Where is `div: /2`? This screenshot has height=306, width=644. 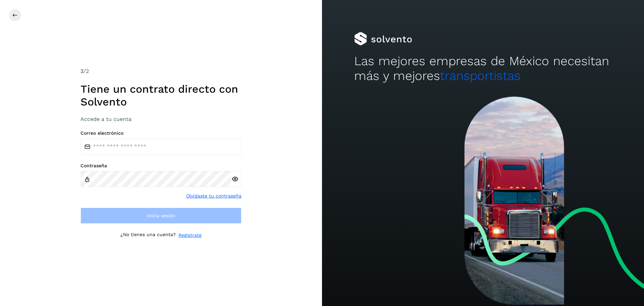
div: /2 is located at coordinates (161, 71).